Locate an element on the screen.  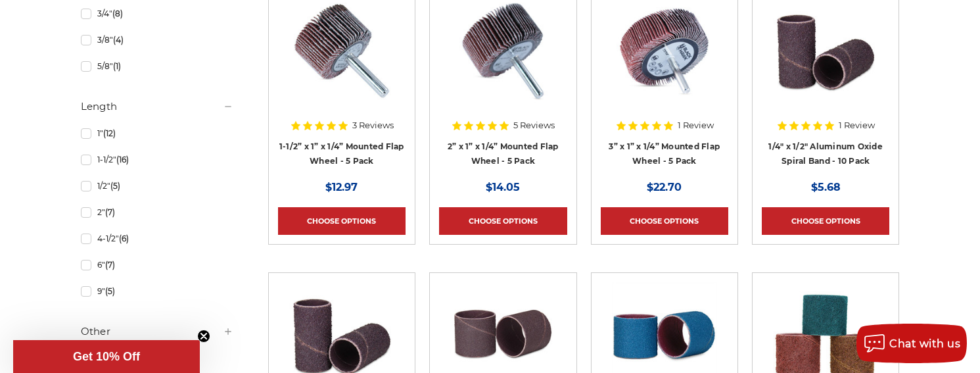
h5: Length is located at coordinates (157, 106).